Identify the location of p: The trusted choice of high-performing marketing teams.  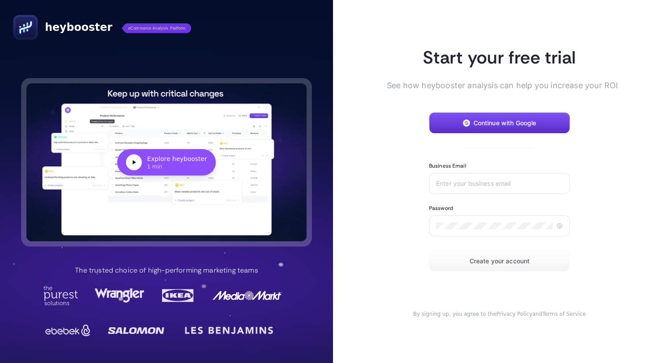
(166, 270).